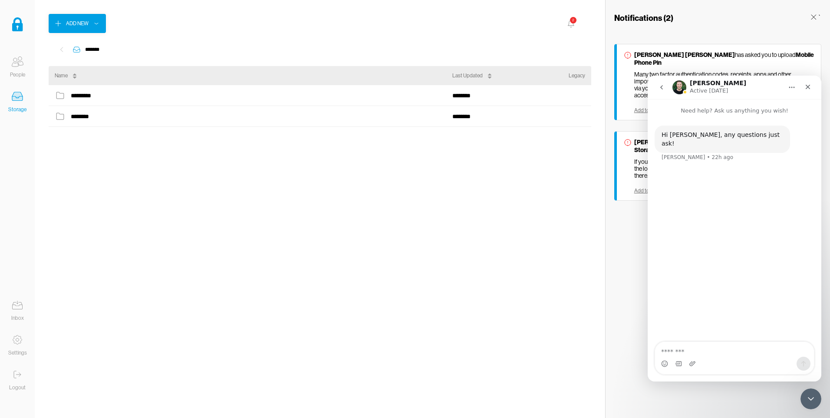  Describe the element at coordinates (577, 76) in the screenshot. I see `div: Legacy` at that location.